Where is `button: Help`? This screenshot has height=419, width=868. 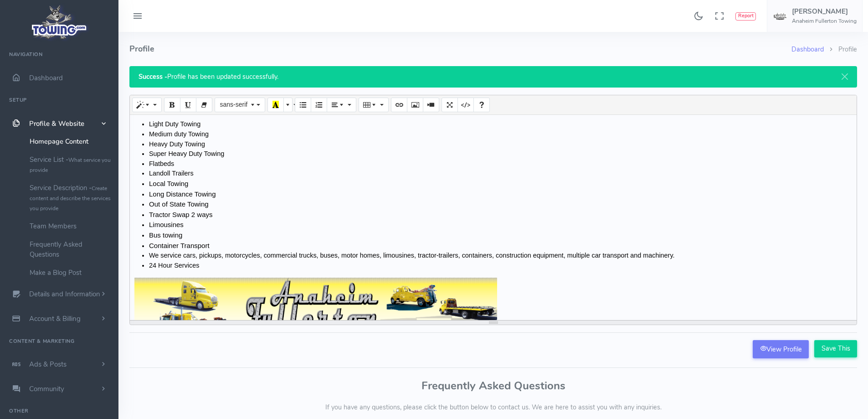 button: Help is located at coordinates (482, 105).